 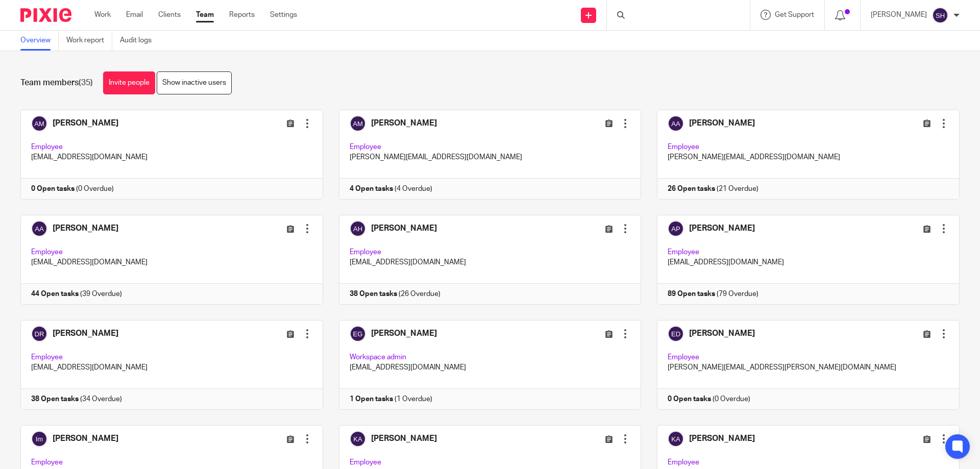 I want to click on a: Overview, so click(x=40, y=40).